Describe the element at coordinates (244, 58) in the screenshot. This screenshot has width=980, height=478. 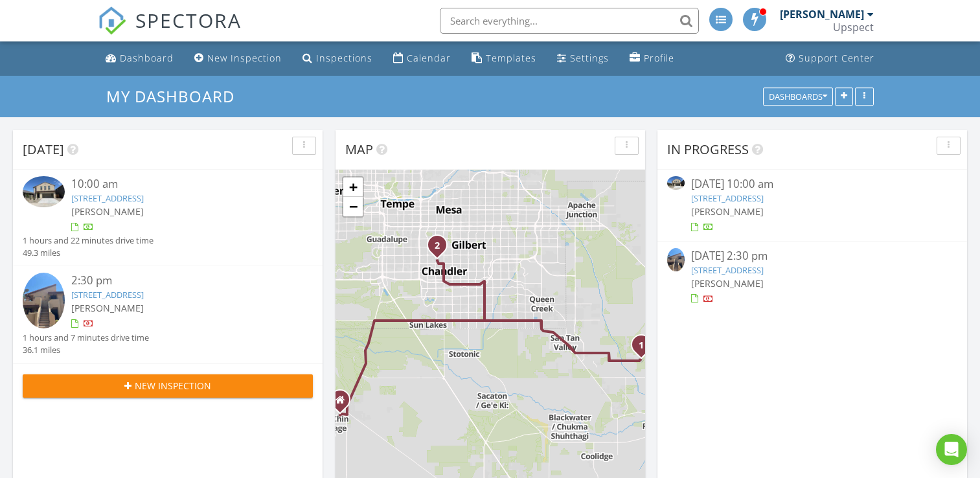
I see `div: New Inspection` at that location.